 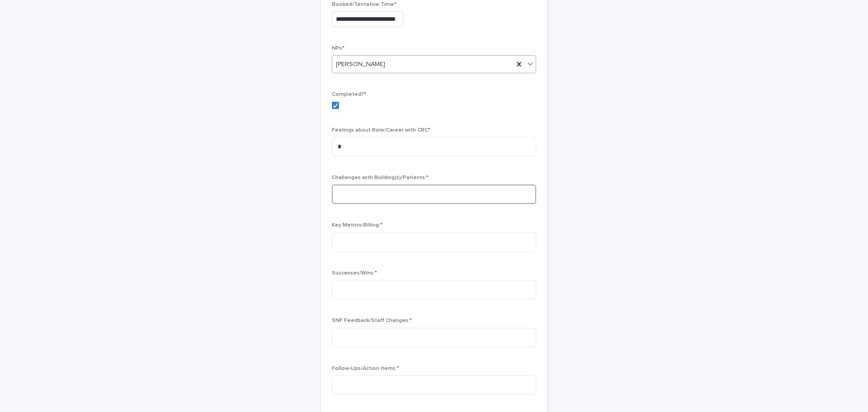 What do you see at coordinates (357, 225) in the screenshot?
I see `span: Key Metrics/Billing:` at bounding box center [357, 225].